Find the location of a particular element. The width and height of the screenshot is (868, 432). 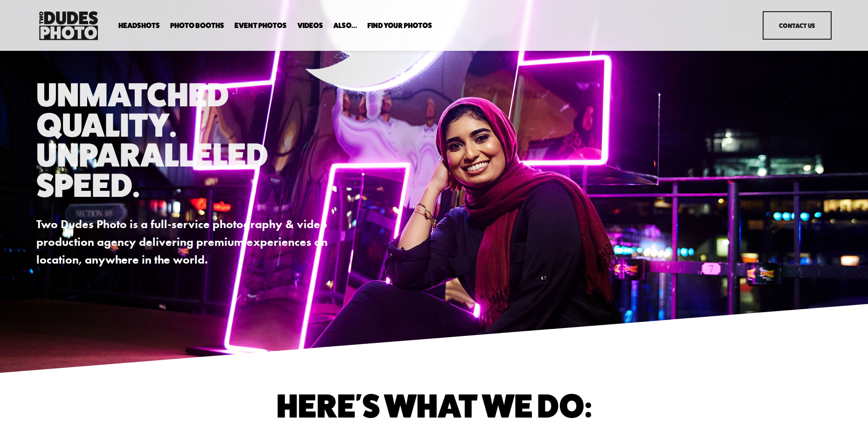

img: Two Dudes Photo | Headshots, Portraits &amp; Photo Booths is located at coordinates (68, 26).